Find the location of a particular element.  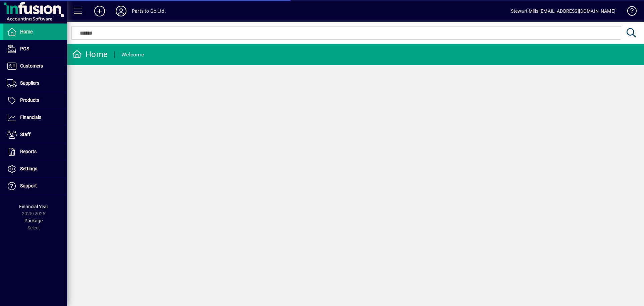

span: Package is located at coordinates (34, 221).